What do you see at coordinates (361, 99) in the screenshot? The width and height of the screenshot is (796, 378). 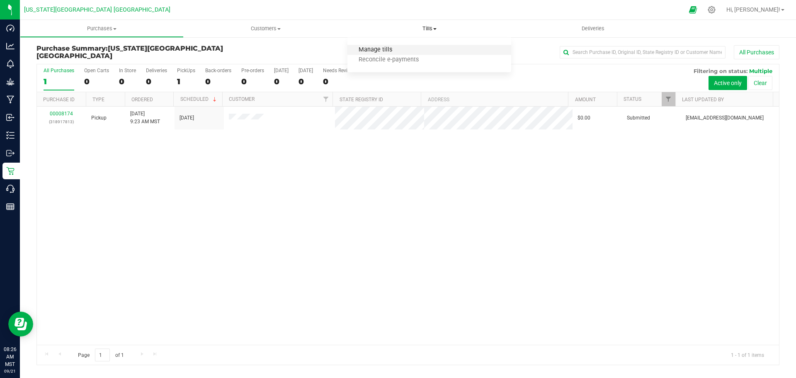 I see `a: State Registry ID` at bounding box center [361, 99].